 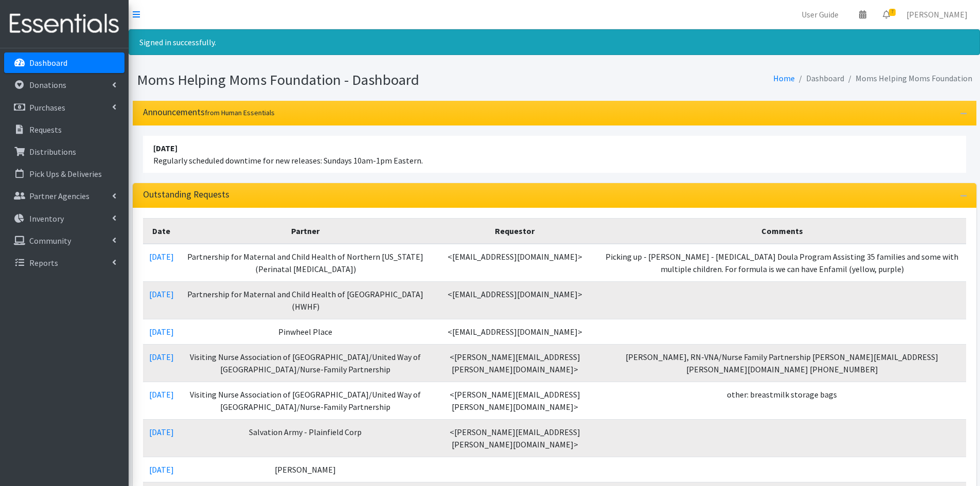 I want to click on span: 7, so click(x=892, y=12).